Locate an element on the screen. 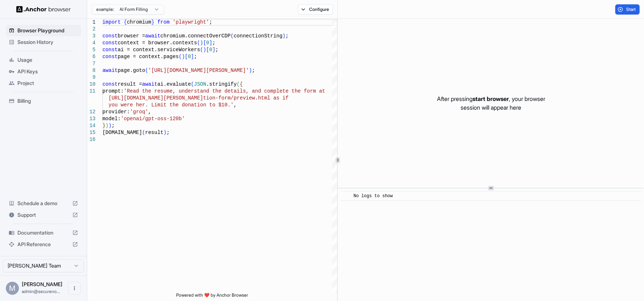  span: Support is located at coordinates (43, 215).